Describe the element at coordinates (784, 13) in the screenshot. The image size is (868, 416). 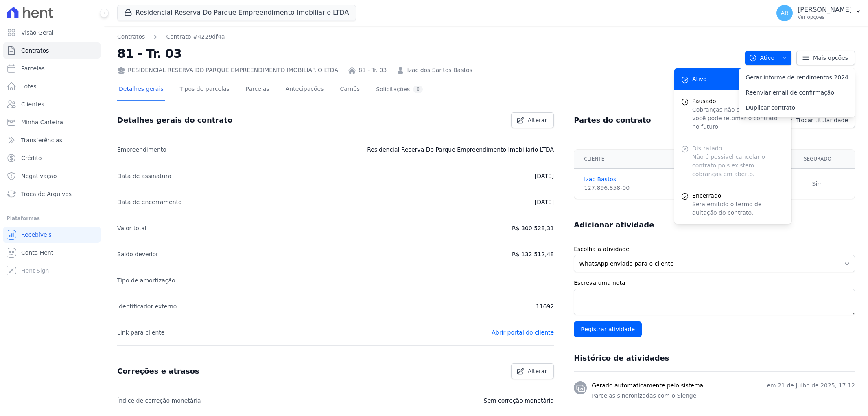
I see `span: AR` at that location.